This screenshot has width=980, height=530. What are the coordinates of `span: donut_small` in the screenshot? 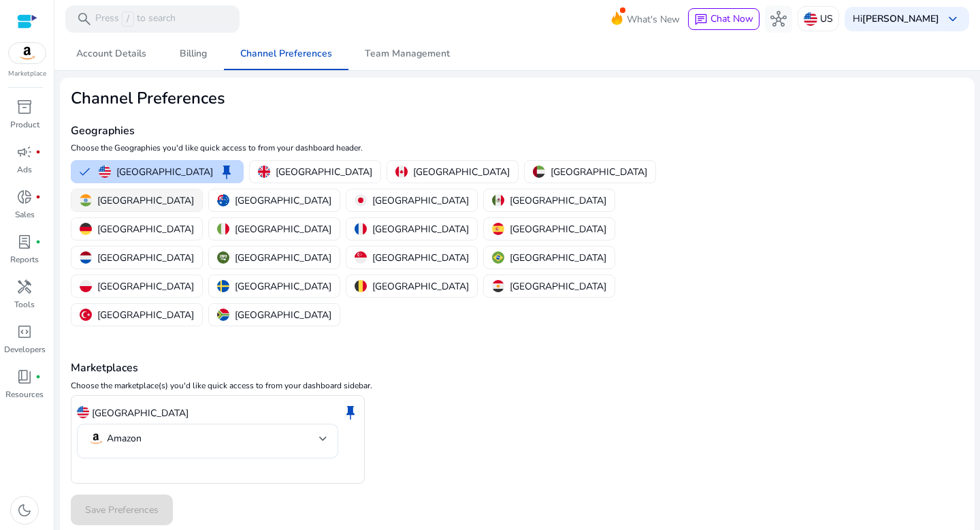 It's located at (24, 197).